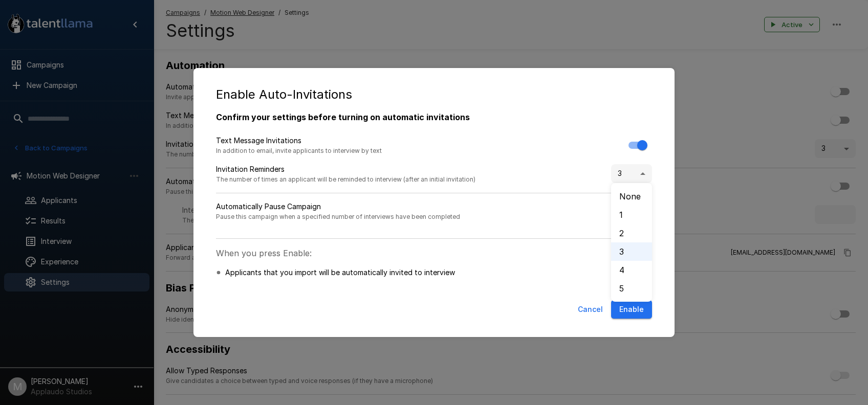 This screenshot has width=868, height=405. I want to click on li: 5, so click(632, 289).